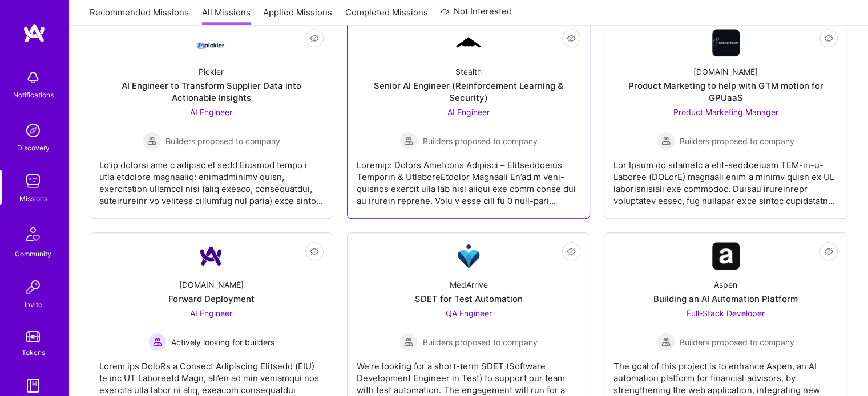 The image size is (868, 396). Describe the element at coordinates (211, 92) in the screenshot. I see `div: AI Engineer to Transform Supplier Data into Actionable Insights` at that location.